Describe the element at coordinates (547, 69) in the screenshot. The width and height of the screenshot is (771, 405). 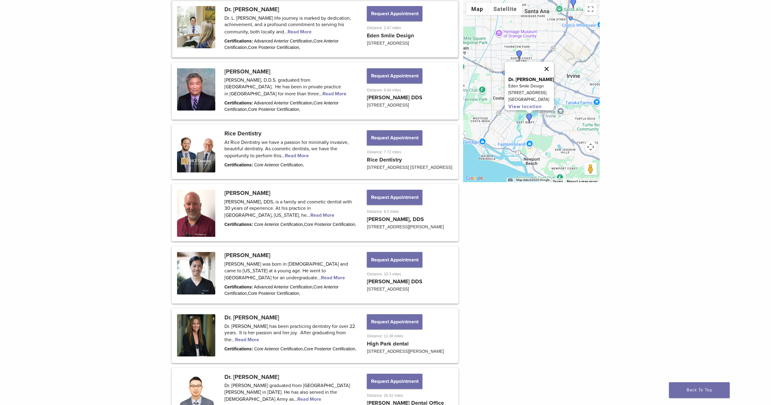
I see `button: Close` at that location.